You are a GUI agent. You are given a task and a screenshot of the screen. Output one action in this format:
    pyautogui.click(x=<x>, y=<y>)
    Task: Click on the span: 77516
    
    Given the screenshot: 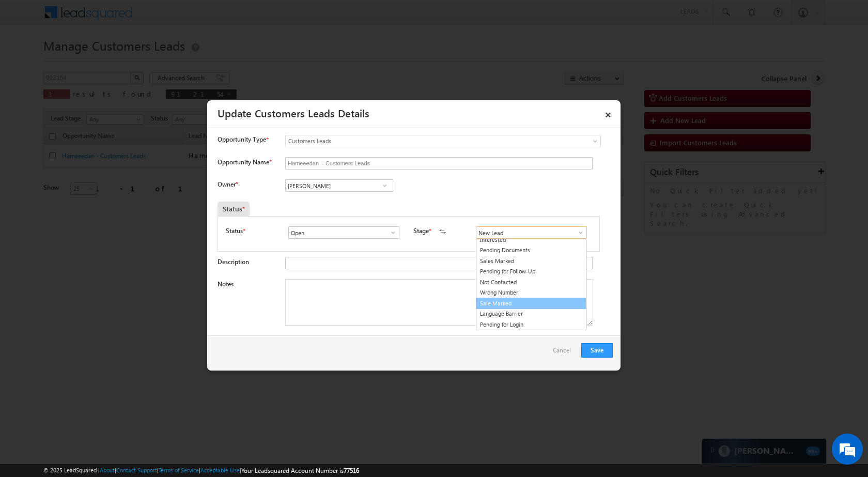 What is the action you would take?
    pyautogui.click(x=352, y=470)
    